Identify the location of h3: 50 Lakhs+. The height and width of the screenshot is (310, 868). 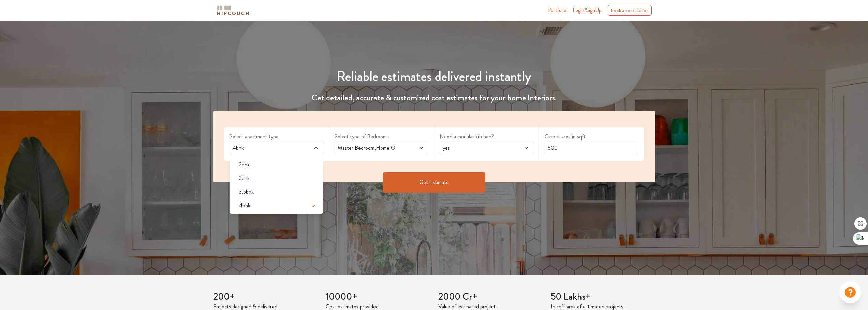
(603, 297).